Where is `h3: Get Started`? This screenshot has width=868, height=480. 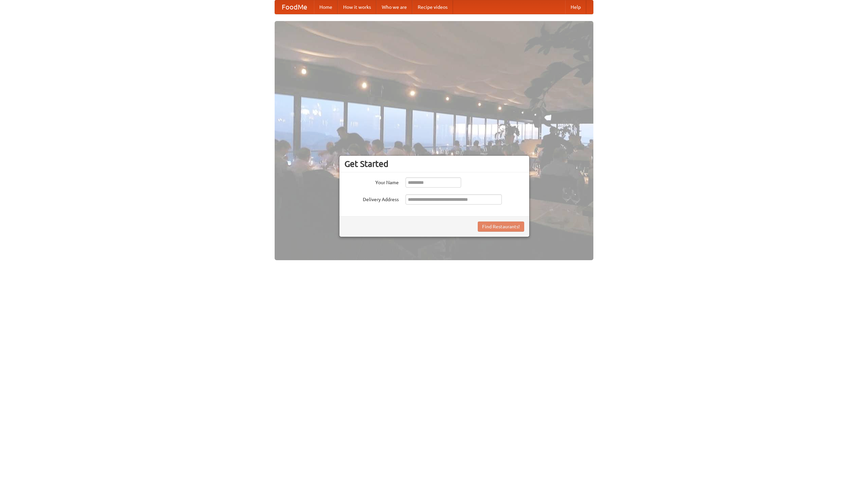 h3: Get Started is located at coordinates (434, 164).